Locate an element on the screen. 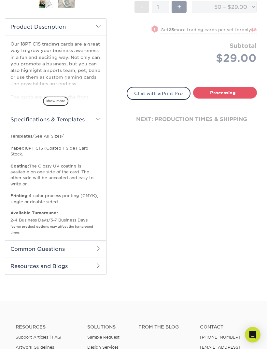 The width and height of the screenshot is (267, 349). strong: Printing: is located at coordinates (20, 195).